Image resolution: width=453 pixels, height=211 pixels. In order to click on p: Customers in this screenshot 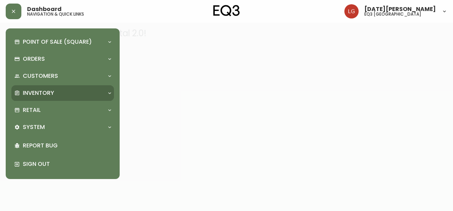, I will do `click(40, 76)`.